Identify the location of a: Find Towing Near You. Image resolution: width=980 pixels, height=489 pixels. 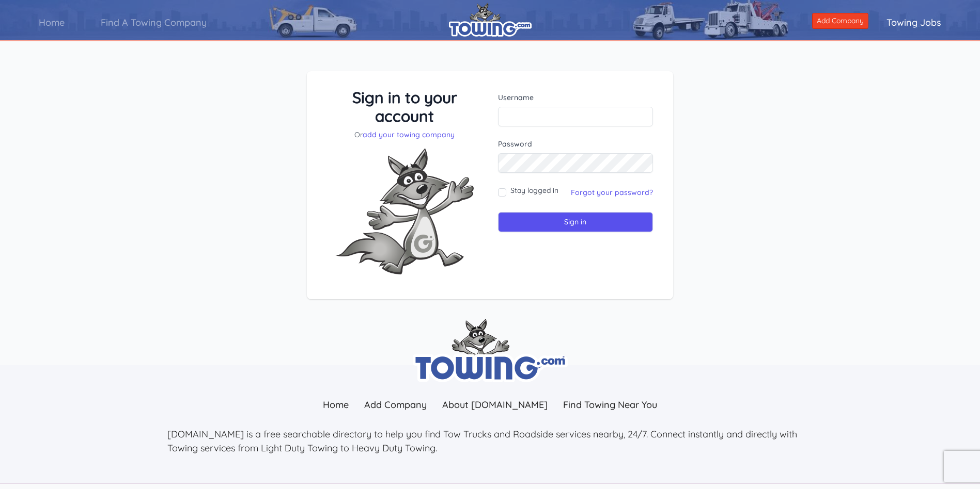
(610, 404).